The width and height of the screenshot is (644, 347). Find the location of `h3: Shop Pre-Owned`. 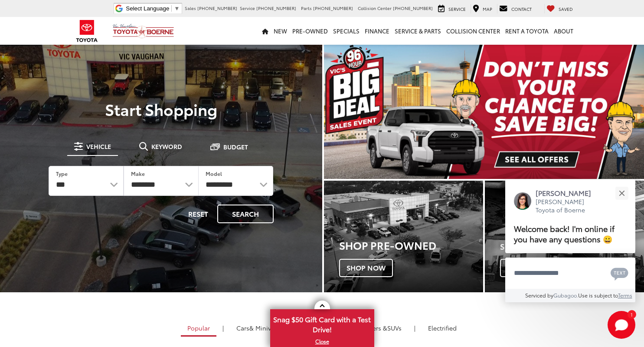

h3: Shop Pre-Owned is located at coordinates (411, 245).